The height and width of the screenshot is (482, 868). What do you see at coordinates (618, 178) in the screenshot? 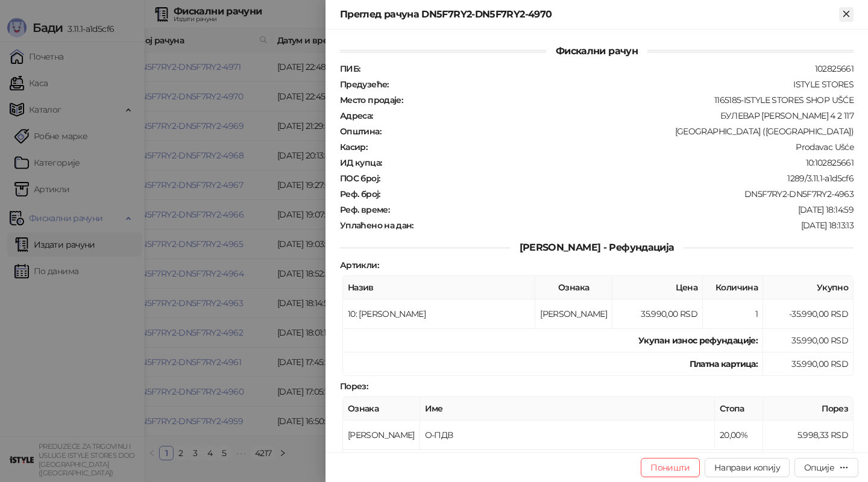
I see `div: 1289/3.11.1-a1d5cf6` at bounding box center [618, 178].